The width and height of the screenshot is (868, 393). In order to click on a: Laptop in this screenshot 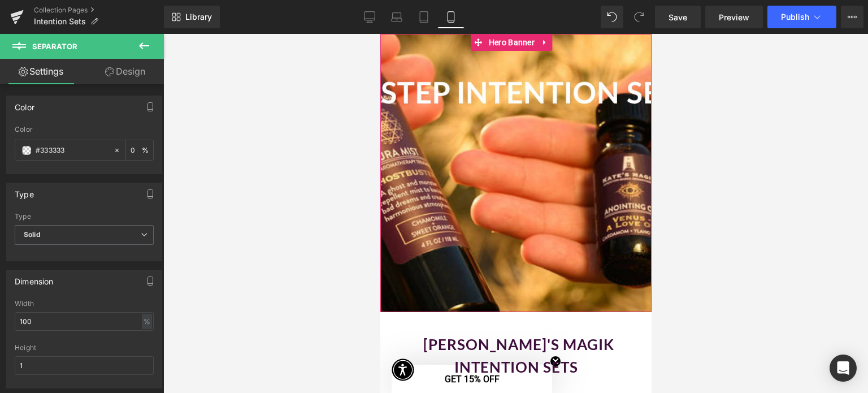, I will do `click(397, 17)`.